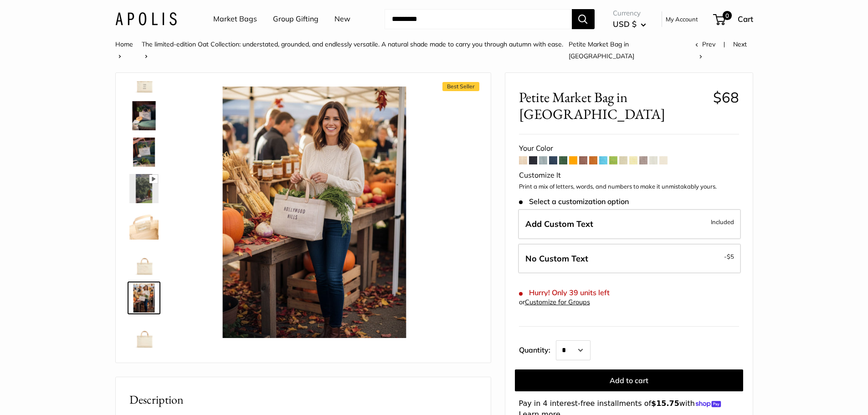  What do you see at coordinates (574, 201) in the screenshot?
I see `span: Select a customization option` at bounding box center [574, 201].